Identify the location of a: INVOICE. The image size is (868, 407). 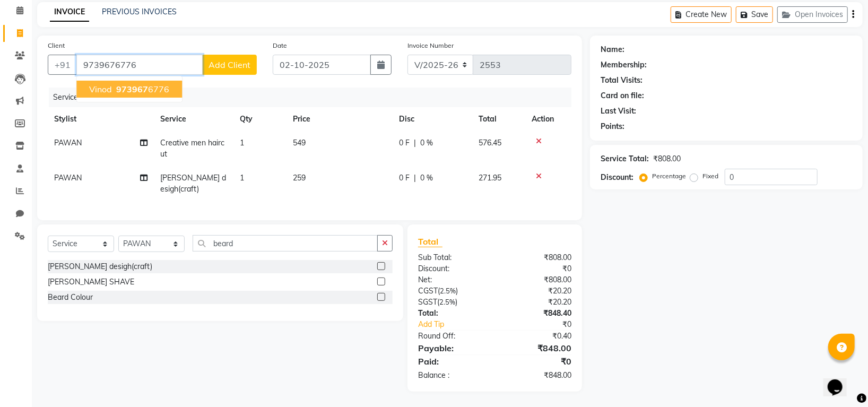
(69, 12).